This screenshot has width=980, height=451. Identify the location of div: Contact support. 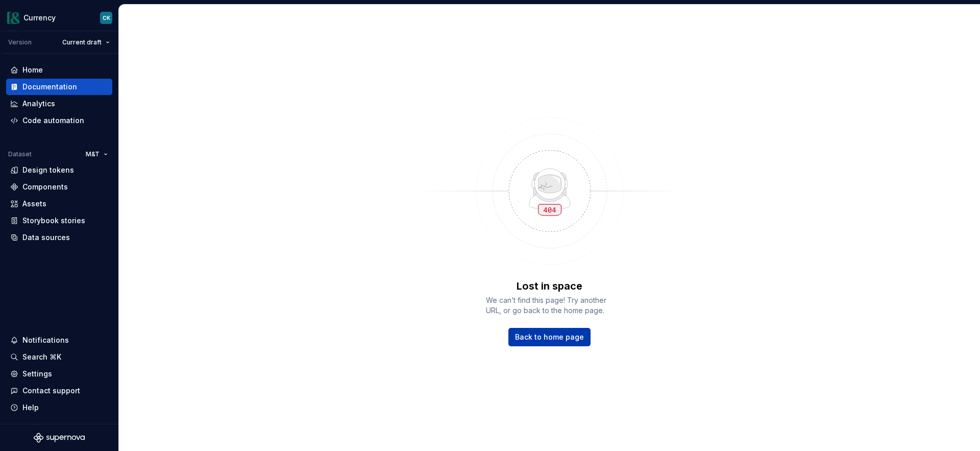
(51, 391).